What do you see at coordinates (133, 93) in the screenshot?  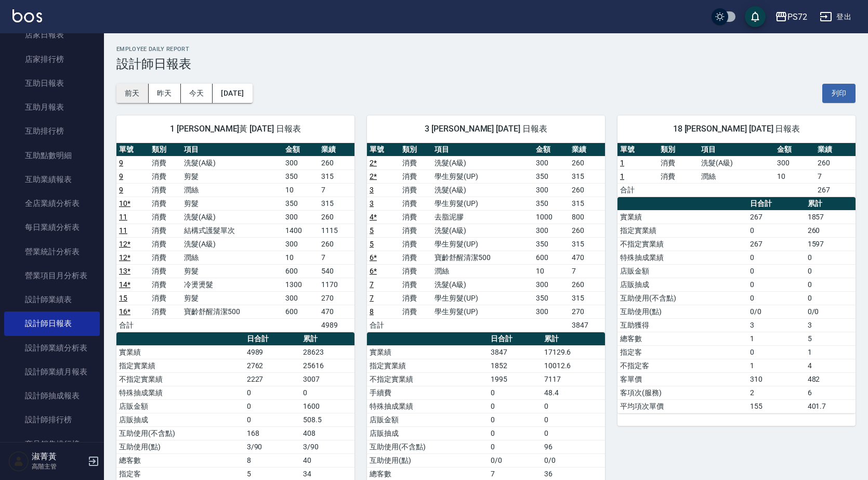 I see `button: 前天` at bounding box center [133, 93].